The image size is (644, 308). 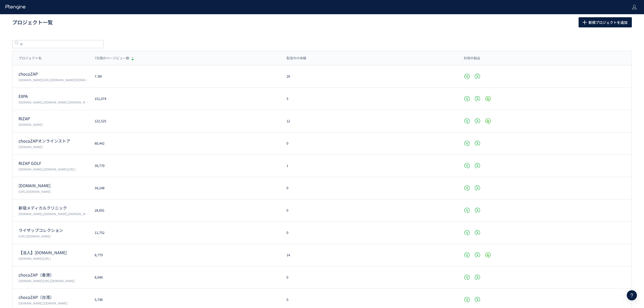 What do you see at coordinates (185, 233) in the screenshot?
I see `div: 11,752` at bounding box center [185, 233].